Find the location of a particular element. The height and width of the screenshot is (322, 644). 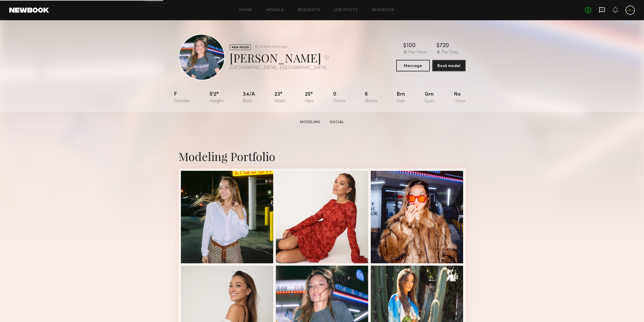

button: Message is located at coordinates (413, 65).